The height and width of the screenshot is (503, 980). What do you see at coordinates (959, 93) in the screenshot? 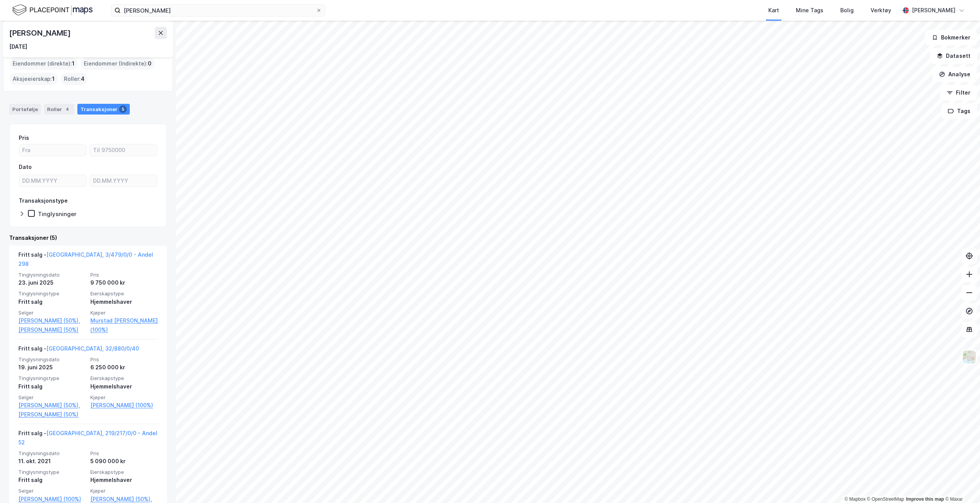
I see `button: Filter` at bounding box center [959, 93].